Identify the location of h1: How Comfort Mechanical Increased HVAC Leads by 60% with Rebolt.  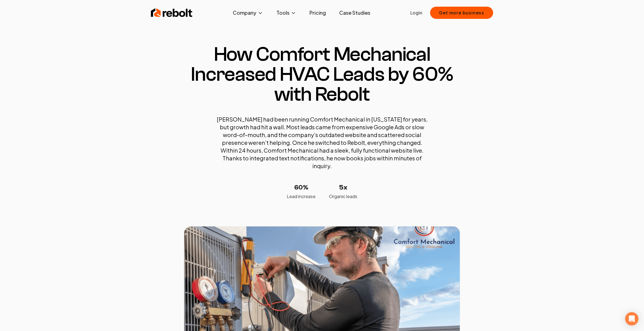
(322, 75).